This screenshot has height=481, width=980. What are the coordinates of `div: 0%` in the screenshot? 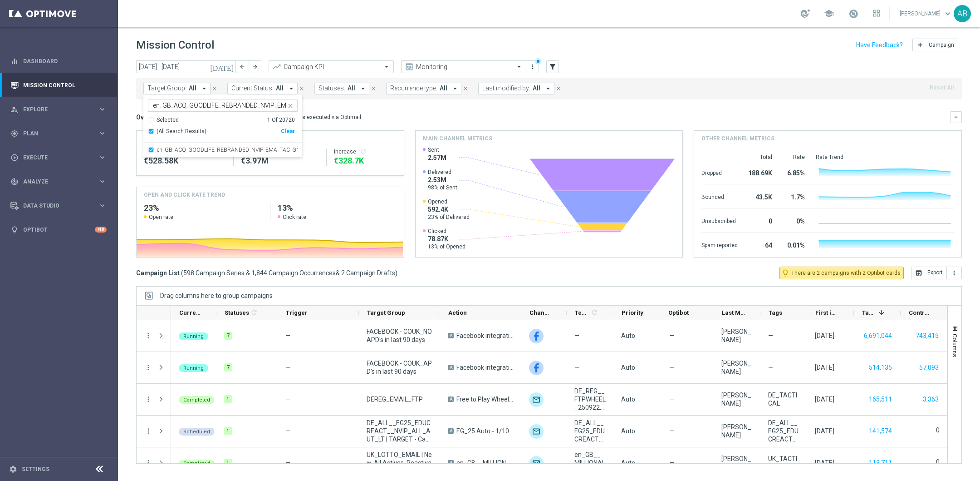 It's located at (794, 220).